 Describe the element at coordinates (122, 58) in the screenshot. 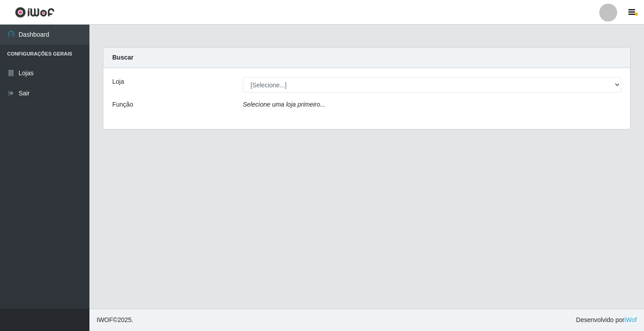

I see `strong: Buscar` at that location.